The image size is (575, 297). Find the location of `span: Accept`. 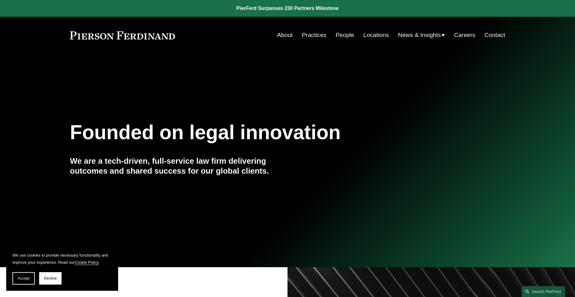

span: Accept is located at coordinates (24, 278).